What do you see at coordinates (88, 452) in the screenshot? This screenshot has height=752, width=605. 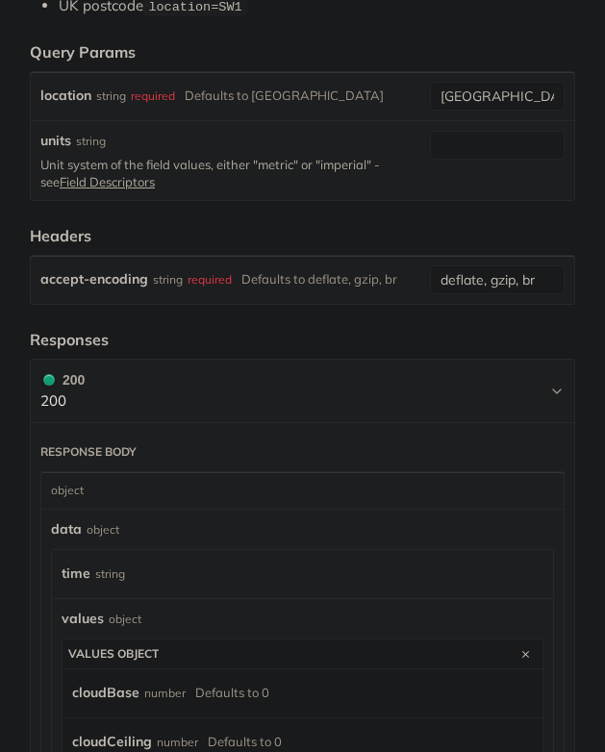 I see `div: Response body` at bounding box center [88, 452].